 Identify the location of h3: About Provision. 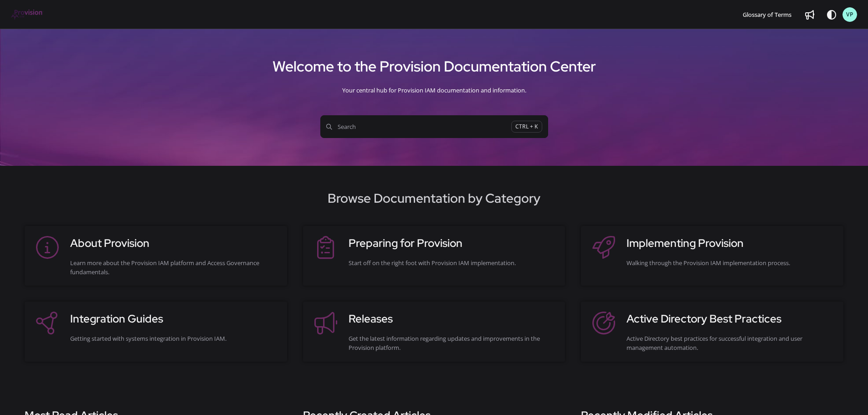
(174, 243).